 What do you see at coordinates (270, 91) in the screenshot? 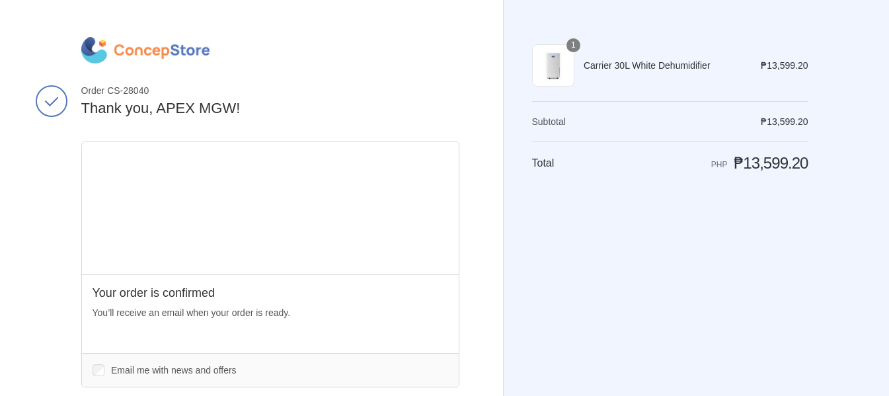
I see `span: Order CS-28040` at bounding box center [270, 91].